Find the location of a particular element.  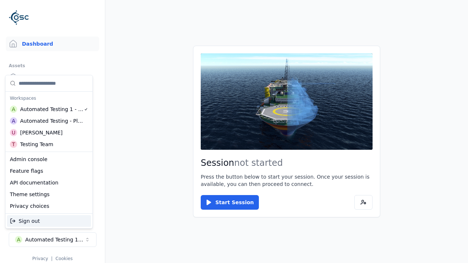

div: Workspaces is located at coordinates (49, 98).